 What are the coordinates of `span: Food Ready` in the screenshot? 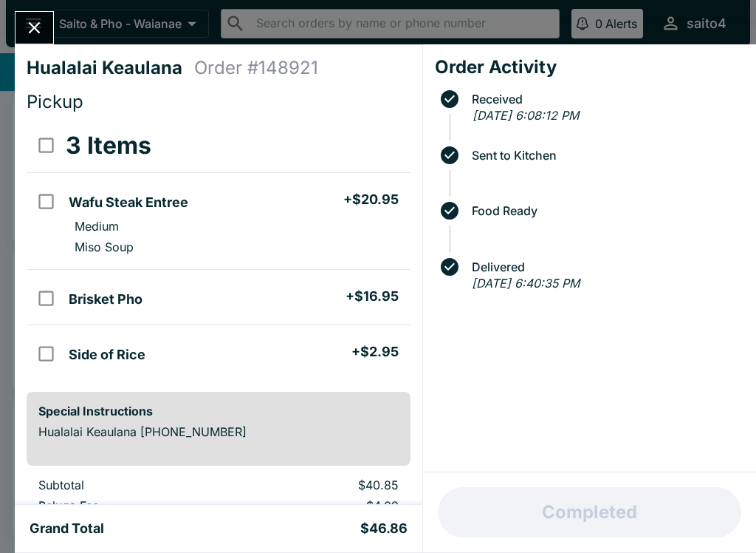 It's located at (604, 211).